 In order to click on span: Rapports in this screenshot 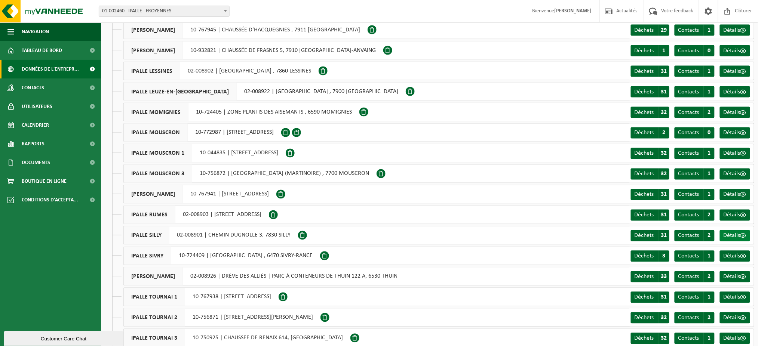, I will do `click(33, 144)`.